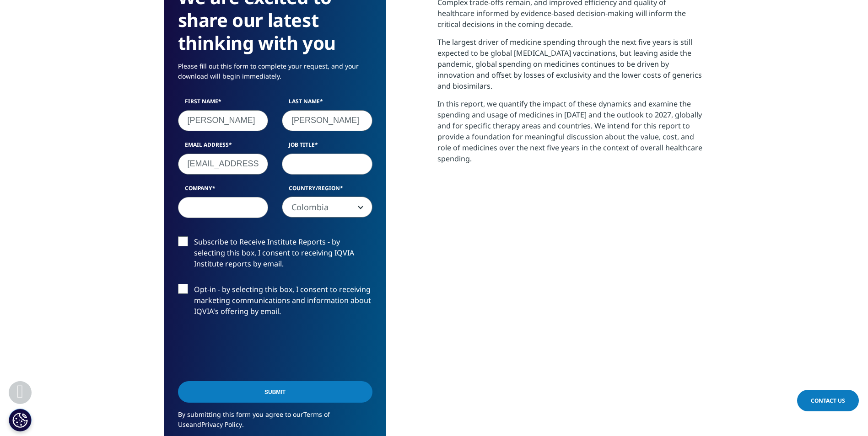 Image resolution: width=868 pixels, height=436 pixels. I want to click on label: Job Title, so click(327, 147).